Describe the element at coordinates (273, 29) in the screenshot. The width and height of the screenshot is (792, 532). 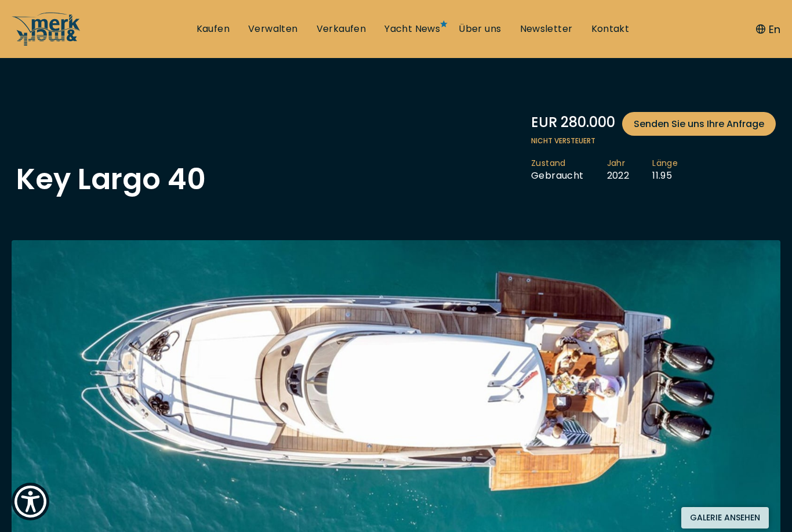
I see `a: Verwalten` at that location.